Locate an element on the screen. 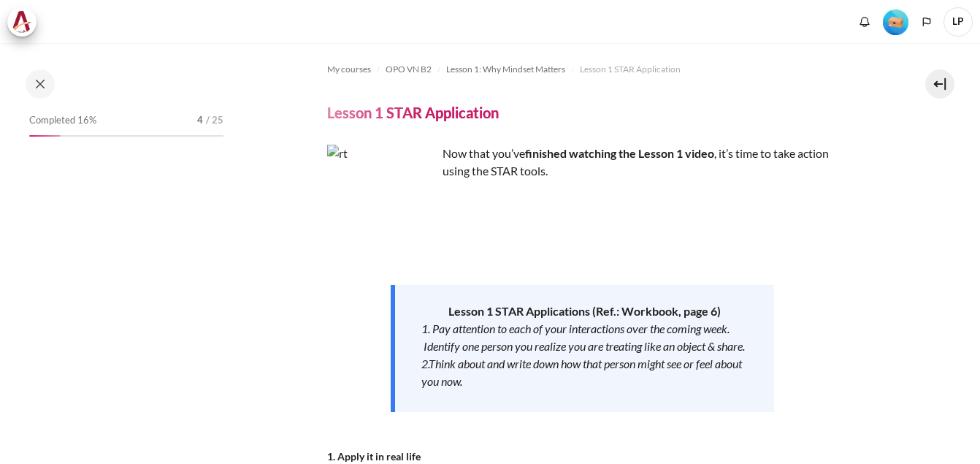 This screenshot has width=980, height=464. h4: Lesson 1 STAR Application is located at coordinates (412, 112).